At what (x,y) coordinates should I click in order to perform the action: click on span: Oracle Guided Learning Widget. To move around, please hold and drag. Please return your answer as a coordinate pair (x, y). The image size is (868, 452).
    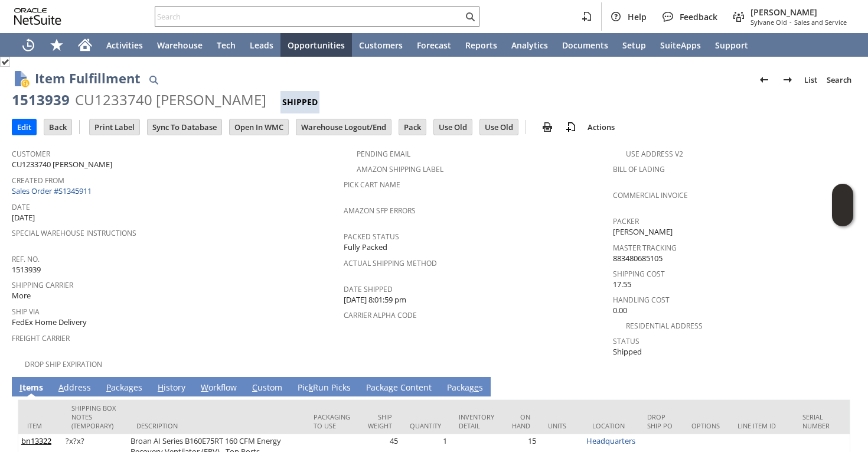
    Looking at the image, I should click on (842, 216).